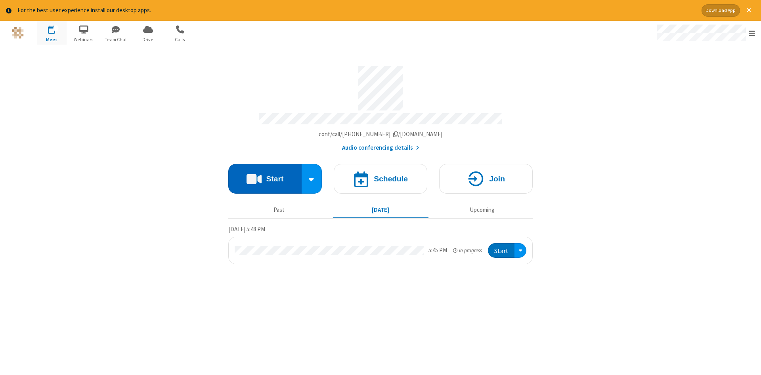  Describe the element at coordinates (482, 210) in the screenshot. I see `button: Upcoming` at that location.